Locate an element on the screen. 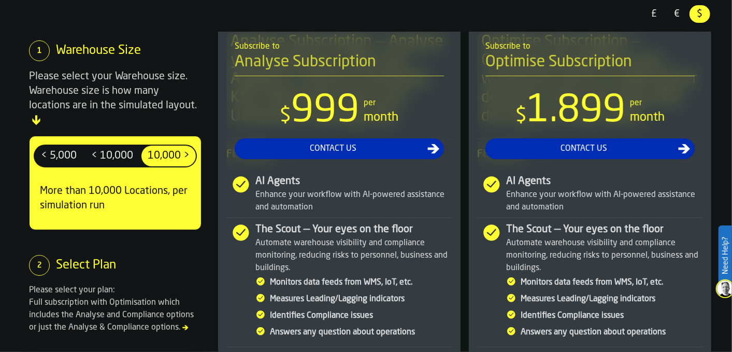 This screenshot has width=732, height=352. h4: Optimise Subscription is located at coordinates (590, 64).